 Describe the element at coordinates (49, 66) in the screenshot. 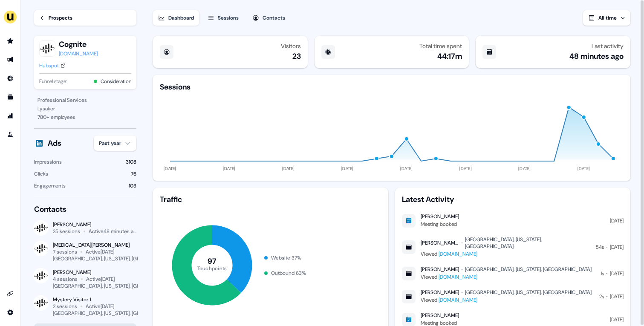

I see `div: Hubspot` at that location.